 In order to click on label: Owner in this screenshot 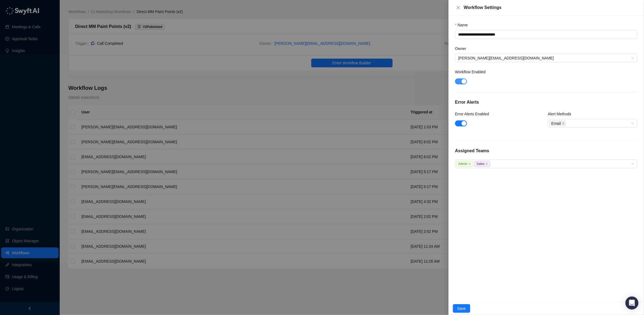, I will do `click(462, 48)`.